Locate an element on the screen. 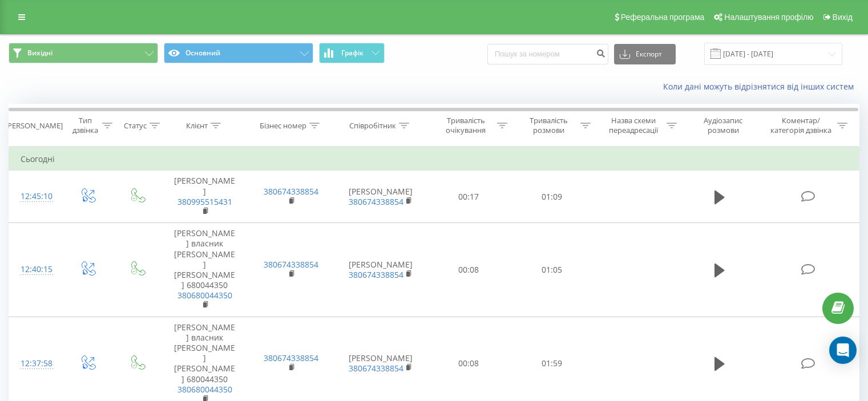  button: Вихідні is located at coordinates (83, 53).